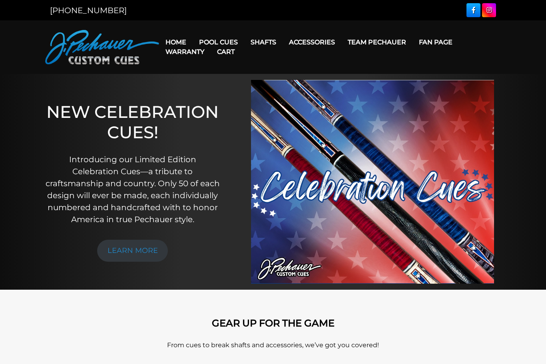 The image size is (546, 364). I want to click on a: Cart, so click(226, 52).